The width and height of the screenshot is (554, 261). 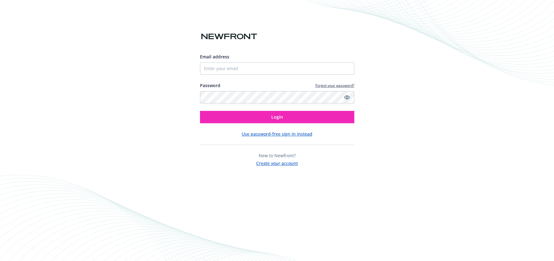 I want to click on span: Email address, so click(x=215, y=56).